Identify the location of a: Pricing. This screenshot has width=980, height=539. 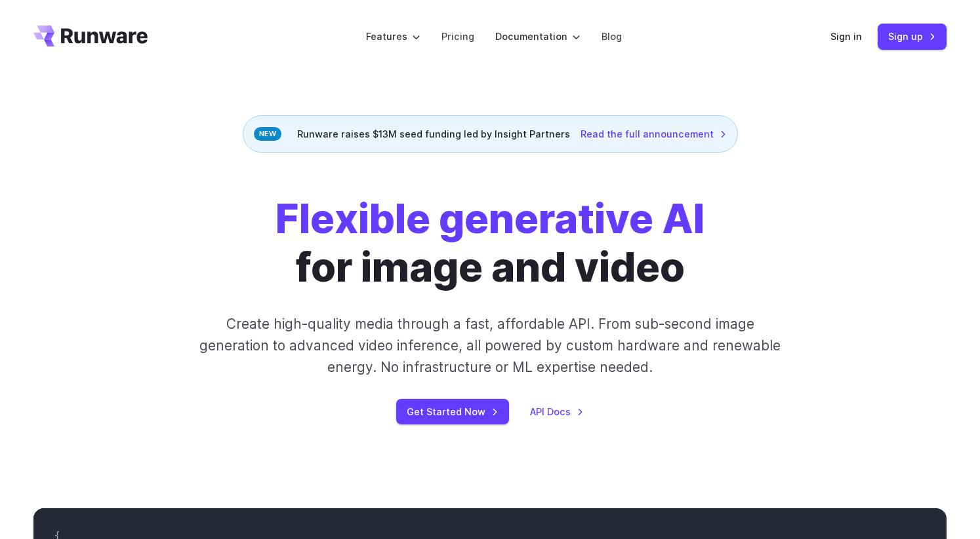
(458, 37).